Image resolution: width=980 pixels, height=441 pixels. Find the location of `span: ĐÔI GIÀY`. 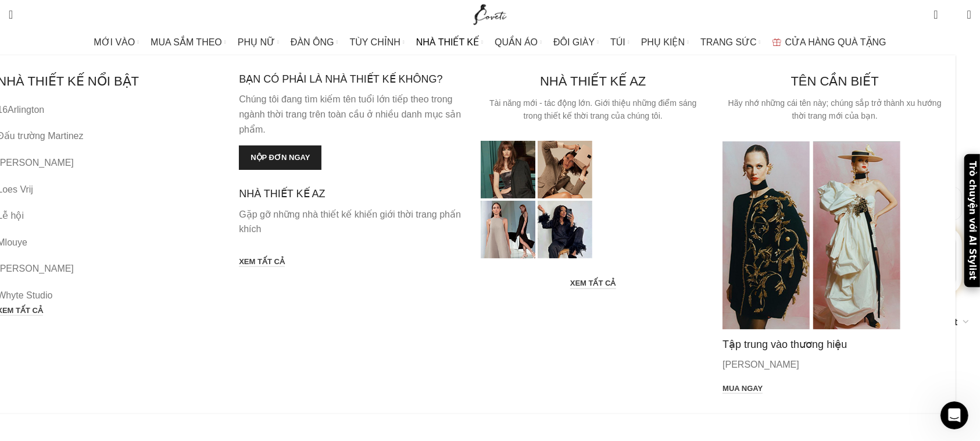

span: ĐÔI GIÀY is located at coordinates (574, 42).